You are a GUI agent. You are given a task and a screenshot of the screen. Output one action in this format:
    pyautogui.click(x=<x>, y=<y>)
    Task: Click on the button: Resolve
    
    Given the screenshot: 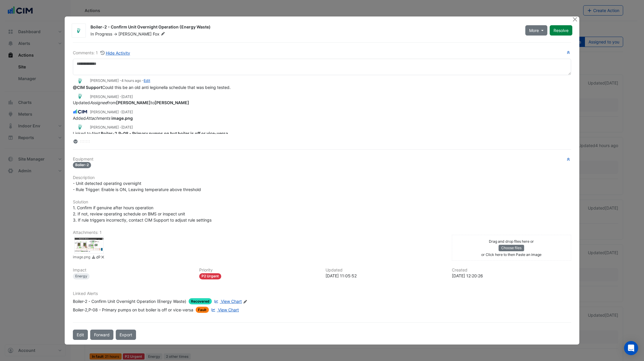 What is the action you would take?
    pyautogui.click(x=561, y=30)
    